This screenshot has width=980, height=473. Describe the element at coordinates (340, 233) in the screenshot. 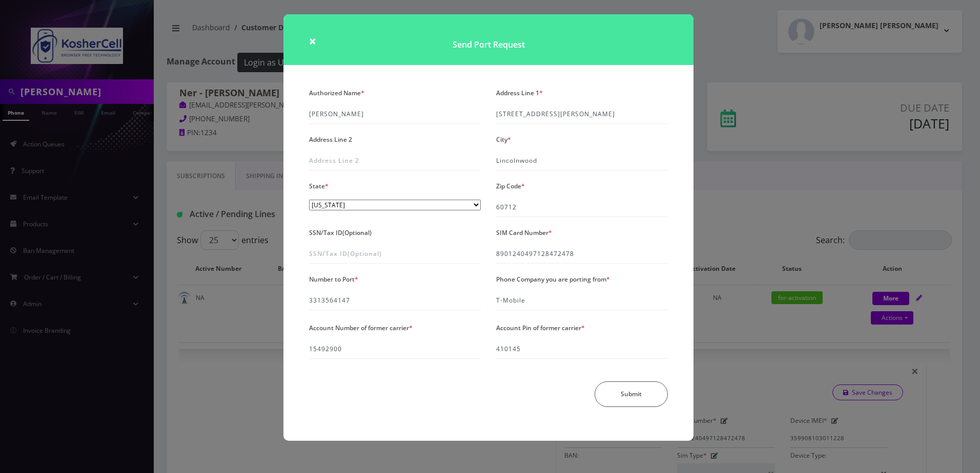

I see `label: SSN/Tax ID(Optional)` at that location.